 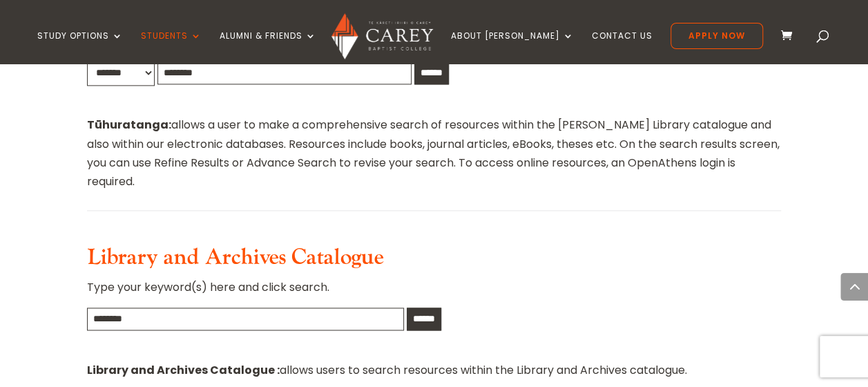 I want to click on a: Students, so click(x=172, y=47).